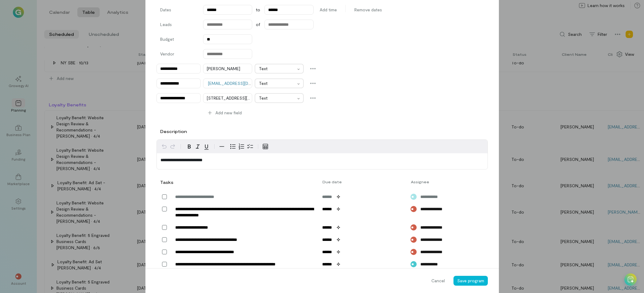 This screenshot has height=293, width=644. Describe the element at coordinates (198, 146) in the screenshot. I see `button: Italic` at that location.